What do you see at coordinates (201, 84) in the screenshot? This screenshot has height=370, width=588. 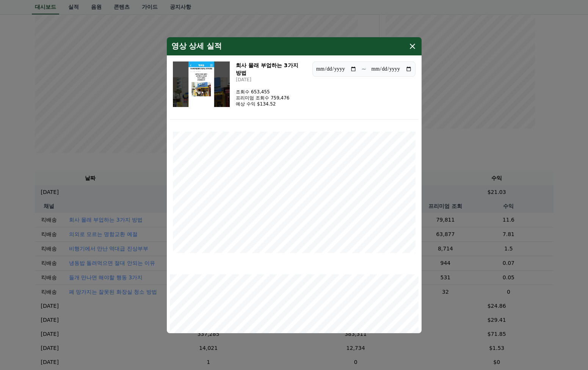 I see `img: 회사 몰래 부업하는 3가지 방법` at bounding box center [201, 84].